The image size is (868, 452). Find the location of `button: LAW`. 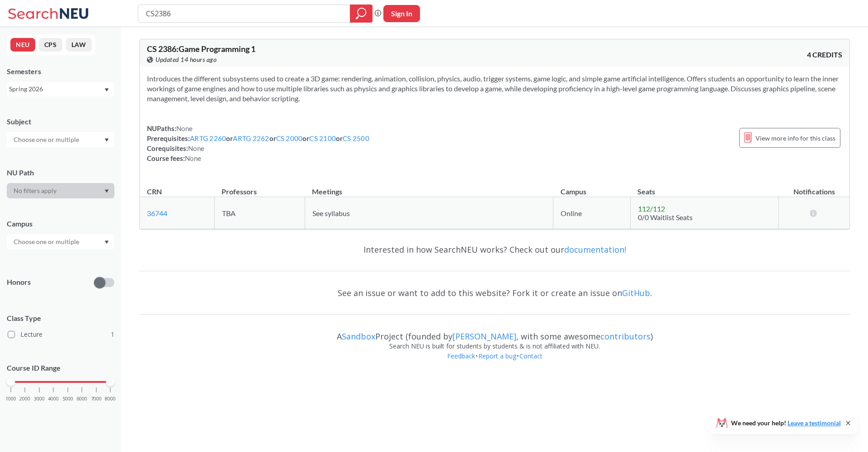

button: LAW is located at coordinates (78, 45).